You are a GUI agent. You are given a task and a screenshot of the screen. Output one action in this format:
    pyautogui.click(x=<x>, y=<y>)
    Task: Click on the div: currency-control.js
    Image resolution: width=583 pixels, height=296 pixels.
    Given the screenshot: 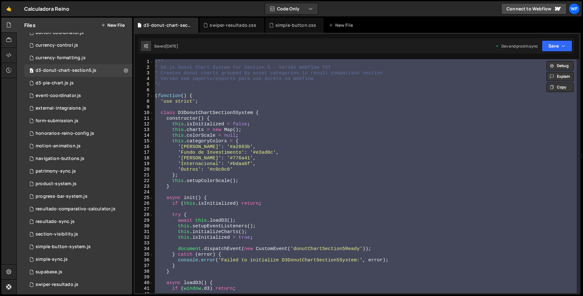 What is the action you would take?
    pyautogui.click(x=57, y=45)
    